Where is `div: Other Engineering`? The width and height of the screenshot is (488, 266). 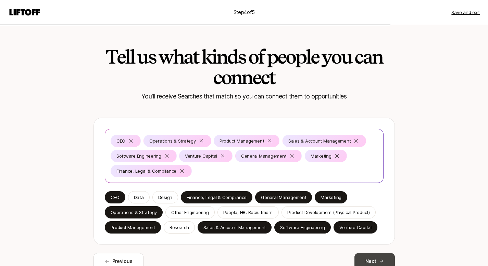 div: Other Engineering is located at coordinates (190, 212).